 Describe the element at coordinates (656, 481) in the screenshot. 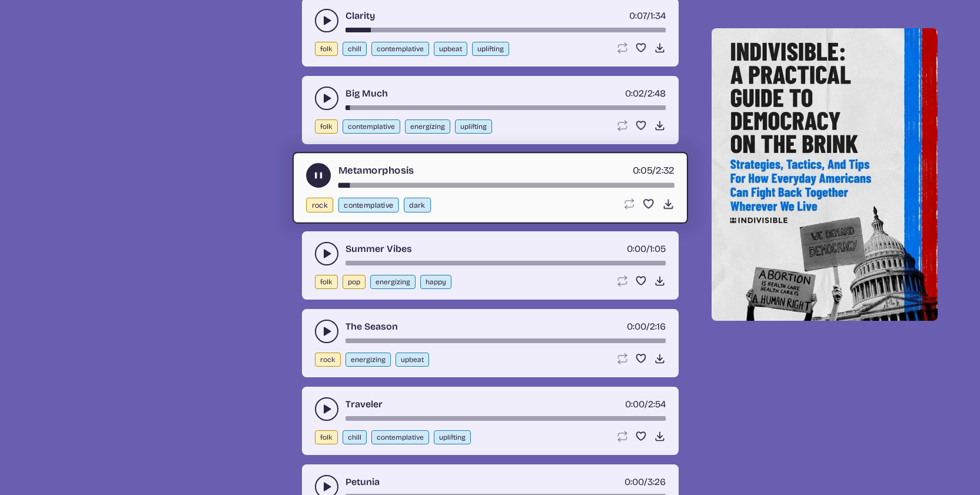

I see `span: 3:26` at that location.